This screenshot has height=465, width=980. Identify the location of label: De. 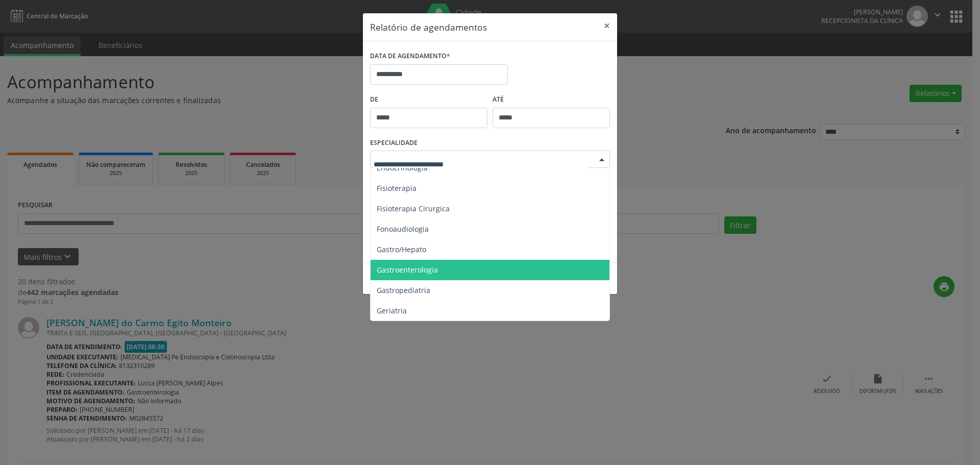
(429, 100).